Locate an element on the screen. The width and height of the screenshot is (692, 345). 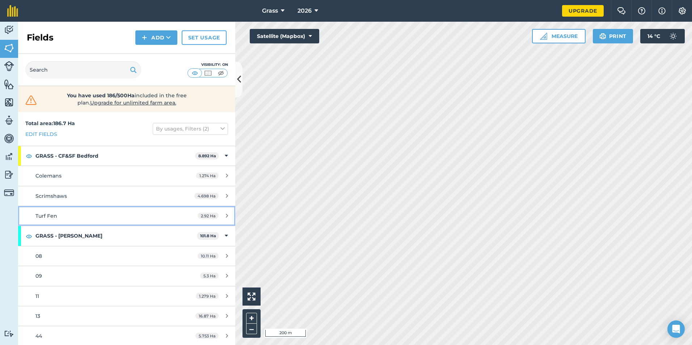
div: Visibility: On is located at coordinates (208, 65).